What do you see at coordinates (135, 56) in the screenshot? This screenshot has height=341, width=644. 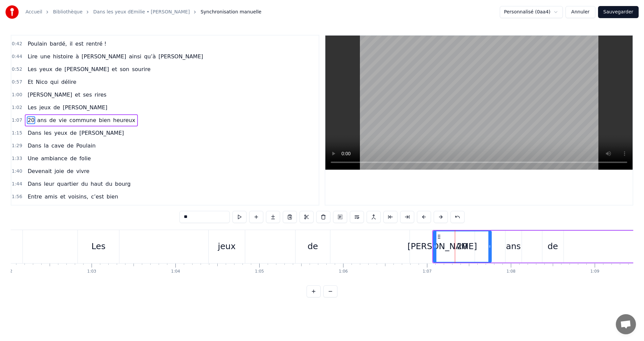 I see `span: ainsi` at bounding box center [135, 56].